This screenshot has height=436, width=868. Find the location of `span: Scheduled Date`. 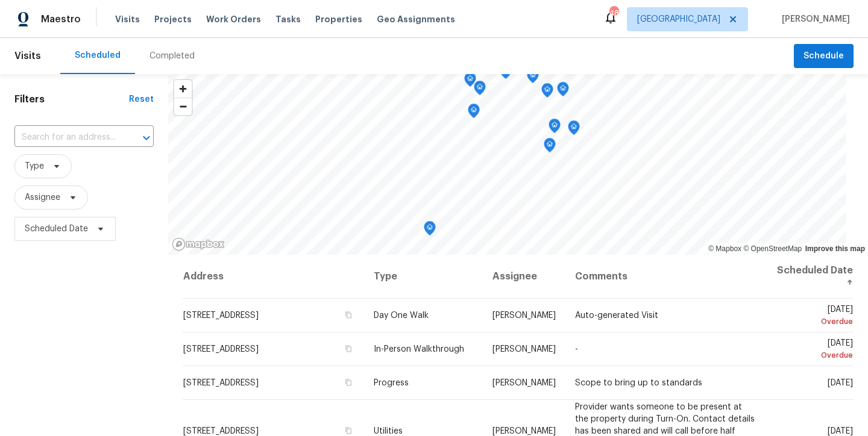

span: Scheduled Date is located at coordinates (56, 229).